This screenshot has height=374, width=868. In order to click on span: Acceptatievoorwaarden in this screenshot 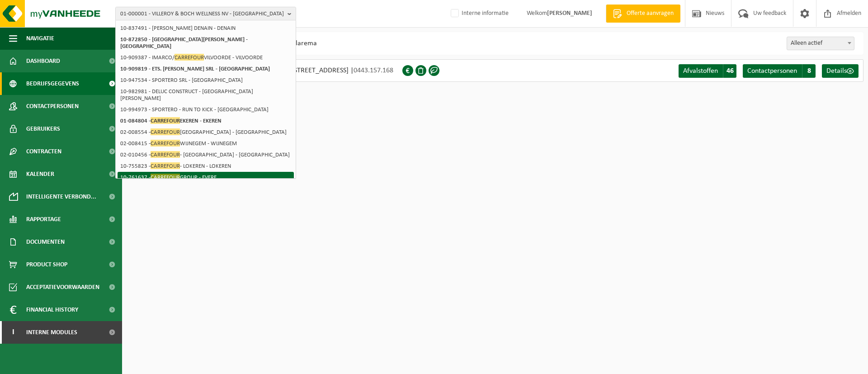, I will do `click(62, 287)`.